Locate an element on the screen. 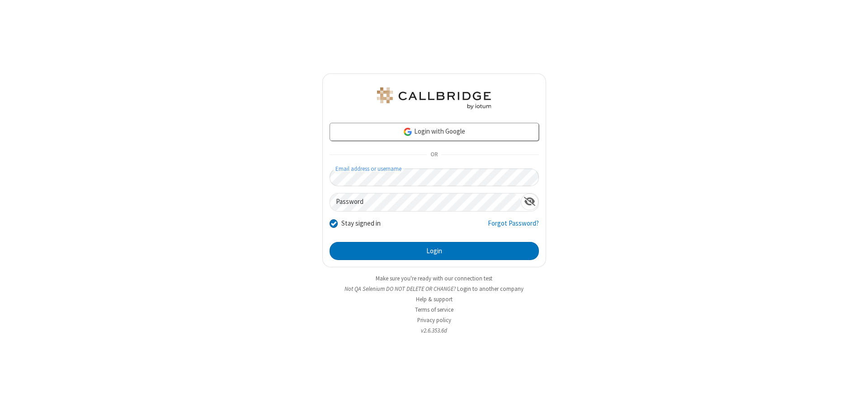 This screenshot has width=868, height=415. img: QA Selenium DO NOT DELETE OR CHANGE is located at coordinates (434, 98).